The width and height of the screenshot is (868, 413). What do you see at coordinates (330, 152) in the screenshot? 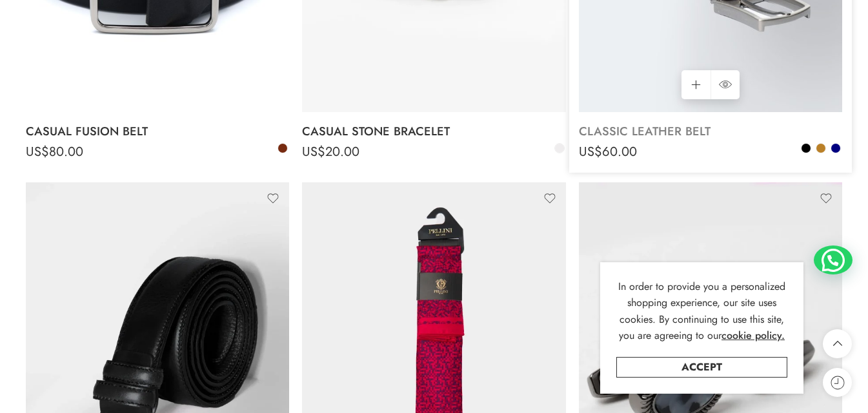
I see `bdi: 20.00` at bounding box center [330, 152].